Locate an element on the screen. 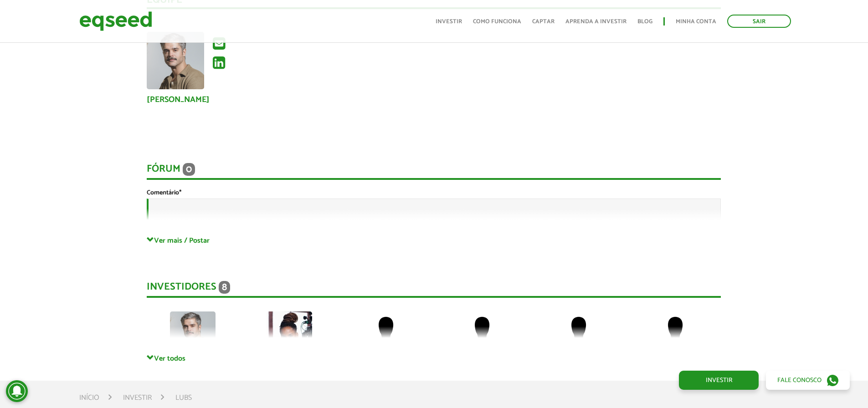  a: Como funciona is located at coordinates (497, 21).